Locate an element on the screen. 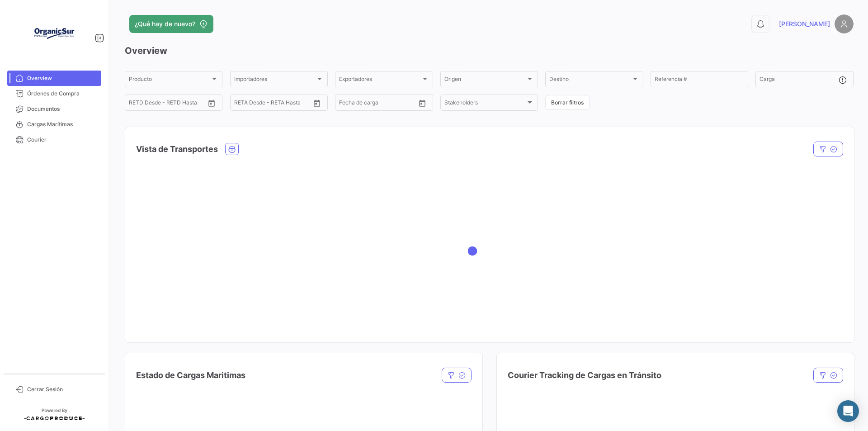  span: Origen is located at coordinates (485, 81).